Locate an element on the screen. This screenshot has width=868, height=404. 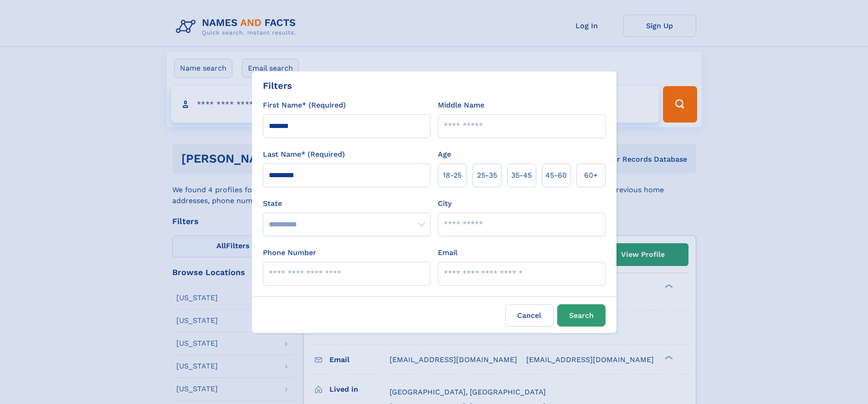
span: 60+ is located at coordinates (591, 175).